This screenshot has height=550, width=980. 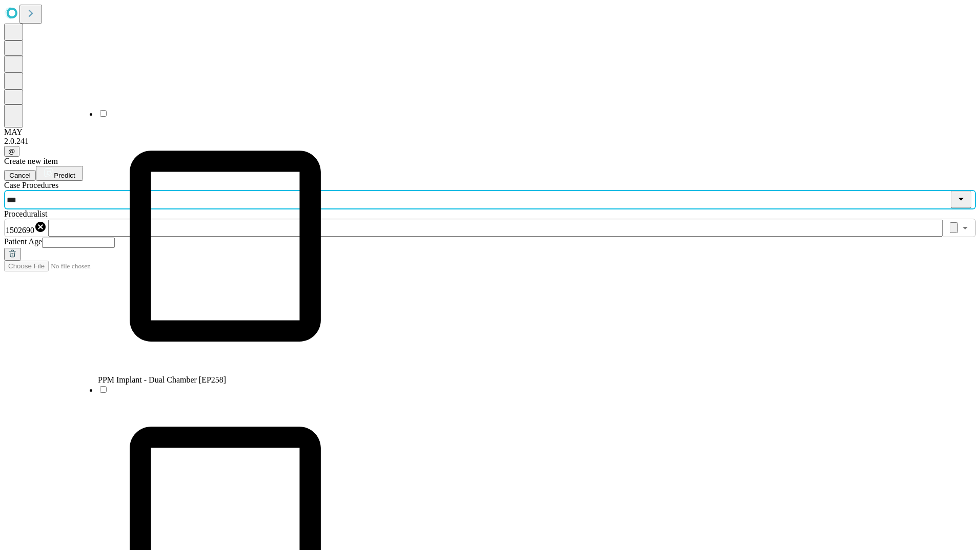 I want to click on button: Predict, so click(x=60, y=173).